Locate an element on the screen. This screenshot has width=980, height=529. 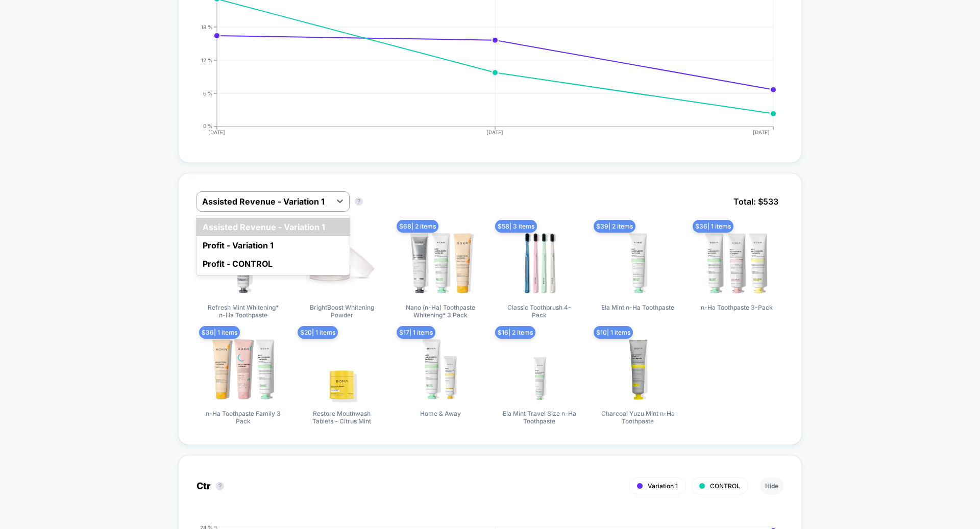
span: Restore Mouthwash Tablets - Citrus Mint is located at coordinates (342, 418).